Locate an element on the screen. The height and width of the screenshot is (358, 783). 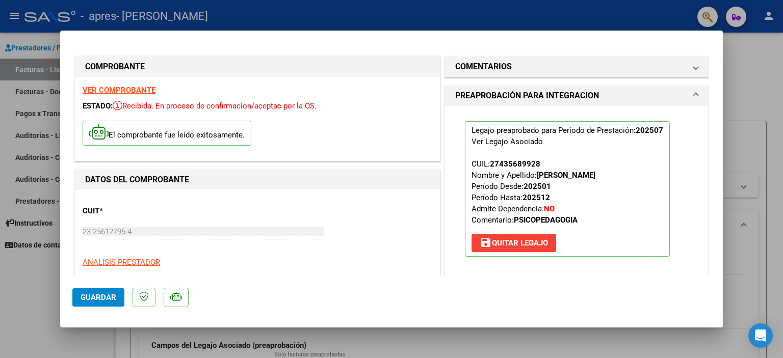
mat-expansion-panel-header: COMENTARIOS is located at coordinates (576, 67).